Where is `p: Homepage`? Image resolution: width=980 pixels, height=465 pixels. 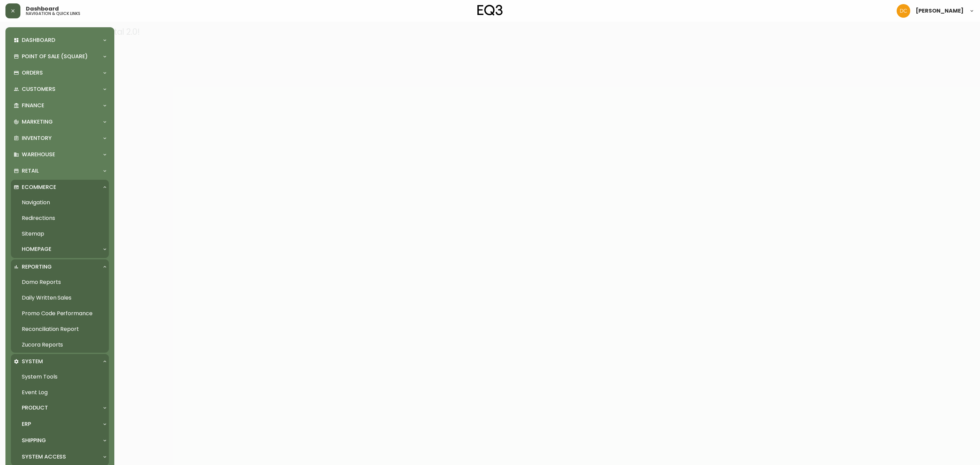
p: Homepage is located at coordinates (36, 249).